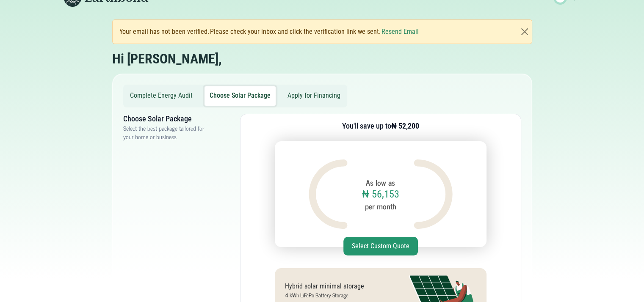 The image size is (644, 302). Describe the element at coordinates (381, 126) in the screenshot. I see `h3: You'll save up to` at that location.